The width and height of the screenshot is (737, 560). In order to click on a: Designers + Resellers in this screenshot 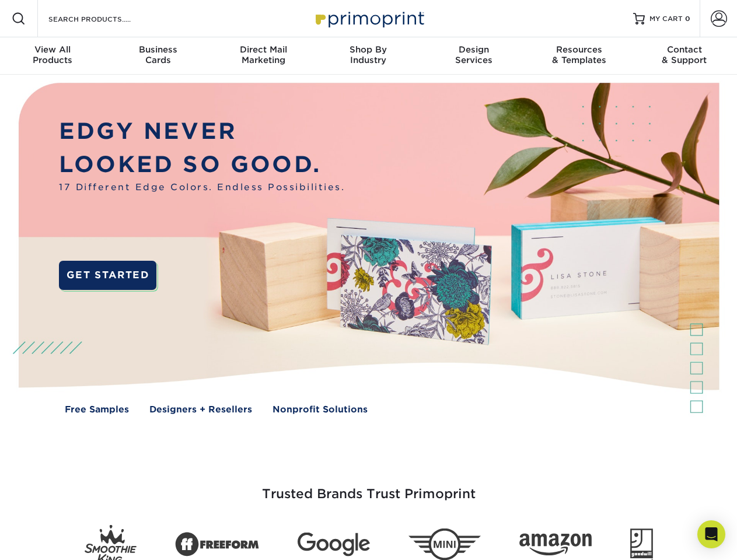, I will do `click(201, 410)`.